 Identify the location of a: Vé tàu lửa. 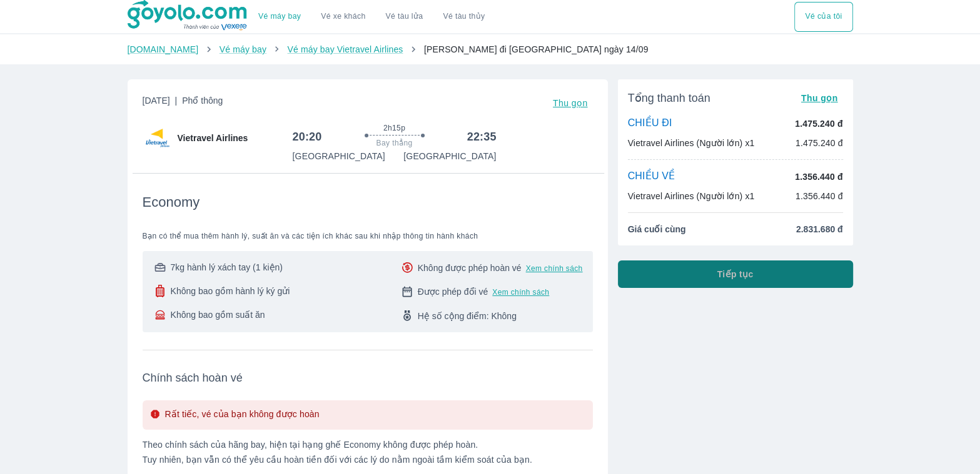
(405, 17).